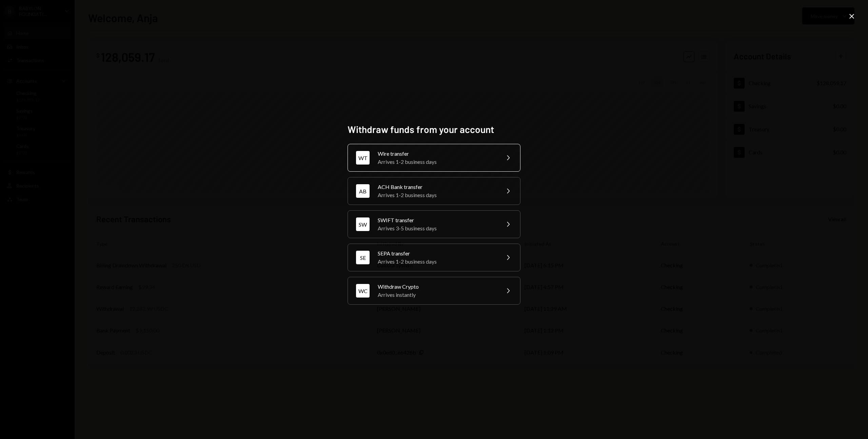  What do you see at coordinates (434, 191) in the screenshot?
I see `button: ABACH Bank transferArrives 1-2 business days` at bounding box center [434, 191].